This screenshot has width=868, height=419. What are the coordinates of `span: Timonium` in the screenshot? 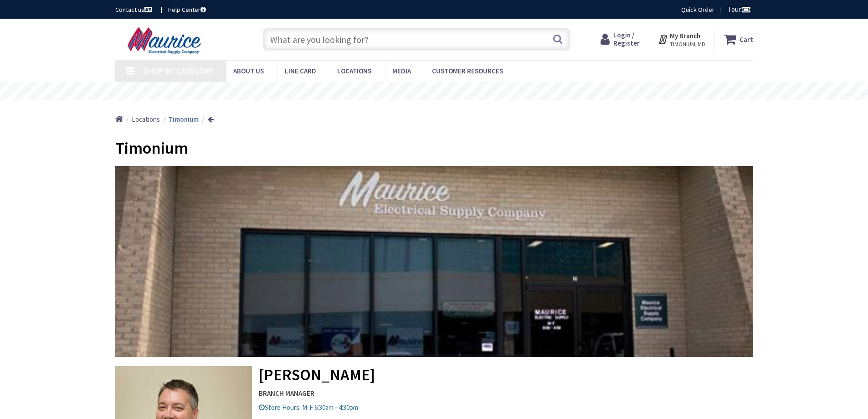 It's located at (152, 148).